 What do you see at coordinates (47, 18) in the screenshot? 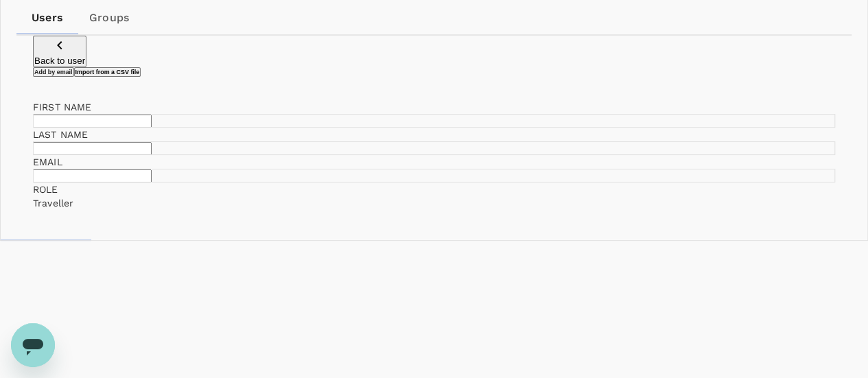
I see `a: Users` at bounding box center [47, 18].